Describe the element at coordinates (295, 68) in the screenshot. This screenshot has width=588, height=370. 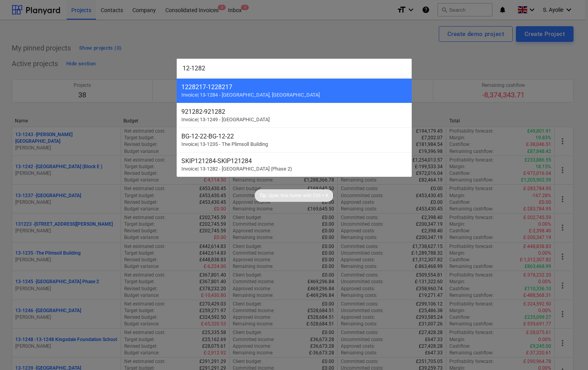
I see `input: Search for projects, line-items, subcontracts, valuations, subcontractors...` at that location.